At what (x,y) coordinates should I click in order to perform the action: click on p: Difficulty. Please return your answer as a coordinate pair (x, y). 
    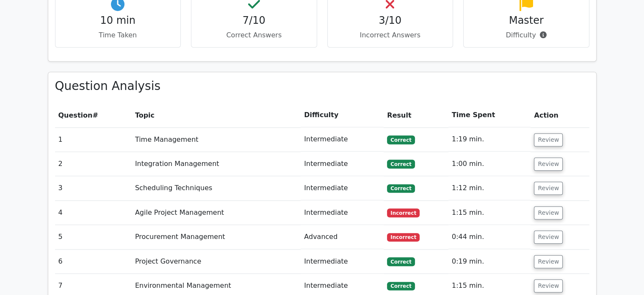
    Looking at the image, I should click on (527, 36).